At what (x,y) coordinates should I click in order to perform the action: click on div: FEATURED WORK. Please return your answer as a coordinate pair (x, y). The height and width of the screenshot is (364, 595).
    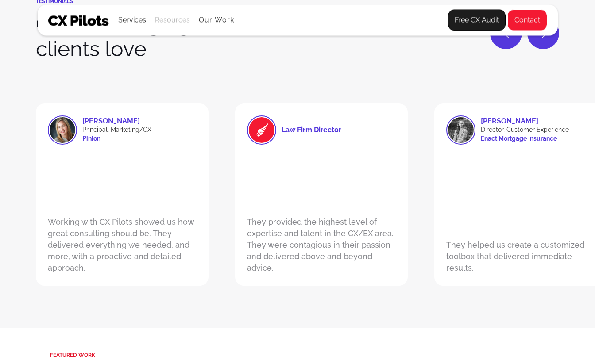
    Looking at the image, I should click on (304, 355).